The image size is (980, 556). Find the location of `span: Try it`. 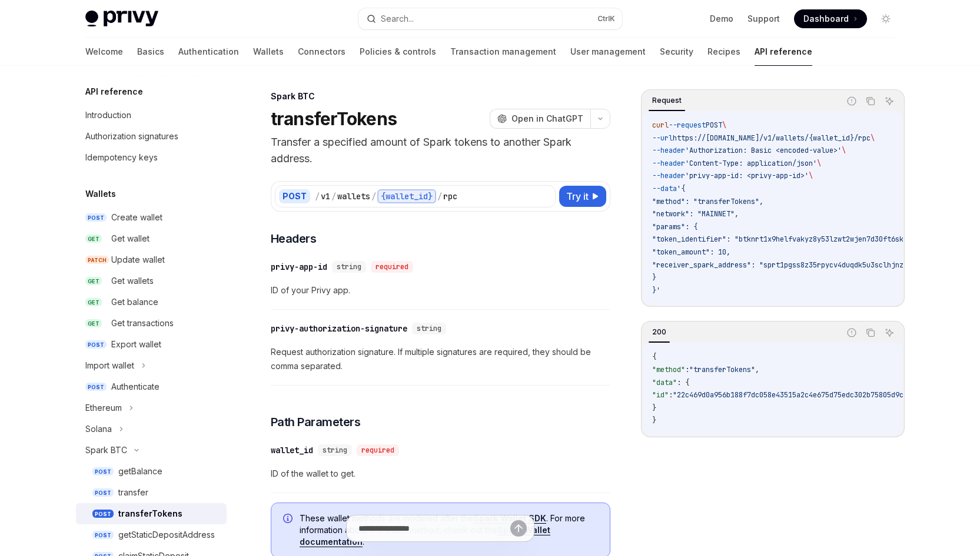

span: Try it is located at coordinates (578, 196).